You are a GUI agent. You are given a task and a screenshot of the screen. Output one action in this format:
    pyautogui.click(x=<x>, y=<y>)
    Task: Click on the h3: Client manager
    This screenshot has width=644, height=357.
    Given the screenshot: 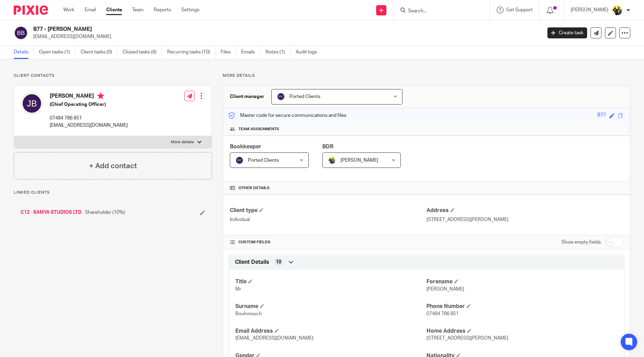 What is the action you would take?
    pyautogui.click(x=247, y=97)
    